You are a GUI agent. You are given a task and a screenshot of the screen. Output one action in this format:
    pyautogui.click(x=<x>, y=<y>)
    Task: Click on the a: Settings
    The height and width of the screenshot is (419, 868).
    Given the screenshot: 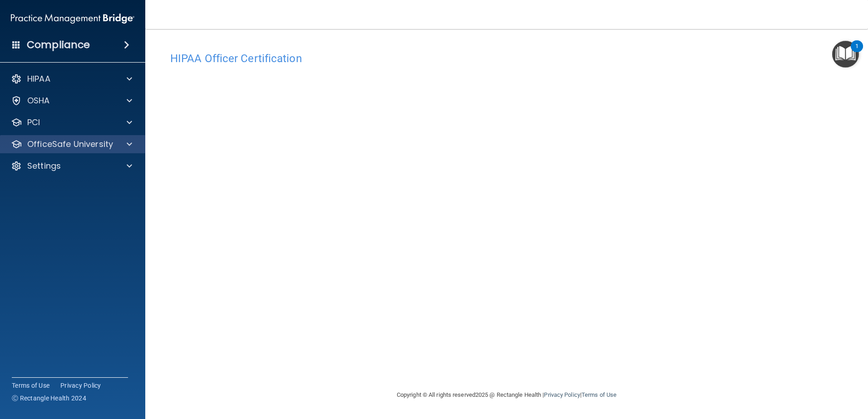 What is the action you would take?
    pyautogui.click(x=71, y=166)
    